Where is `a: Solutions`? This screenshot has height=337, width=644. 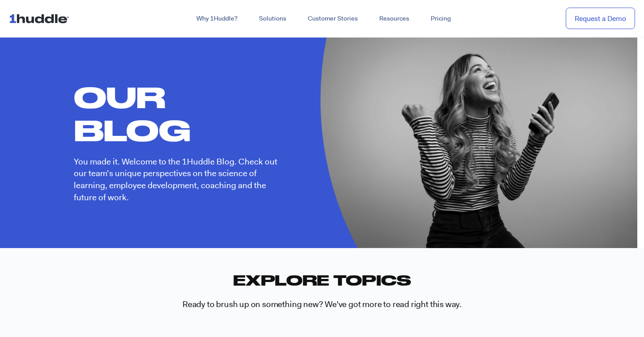
a: Solutions is located at coordinates (272, 19).